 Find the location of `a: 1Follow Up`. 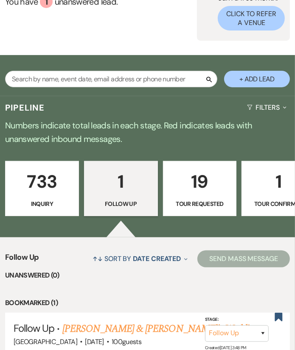

a: 1Follow Up is located at coordinates (121, 189).